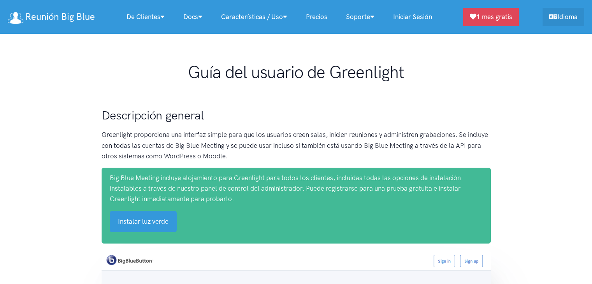 The height and width of the screenshot is (284, 592). What do you see at coordinates (491, 17) in the screenshot?
I see `a: 1 mes gratis` at bounding box center [491, 17].